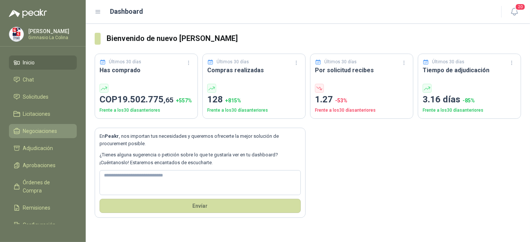  Describe the element at coordinates (146, 70) in the screenshot. I see `h3: Has comprado` at that location.